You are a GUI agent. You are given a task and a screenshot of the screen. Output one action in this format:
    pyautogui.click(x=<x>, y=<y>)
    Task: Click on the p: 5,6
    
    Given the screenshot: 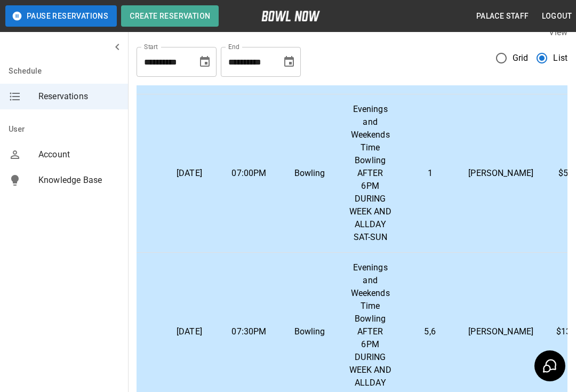 What is the action you would take?
    pyautogui.click(x=430, y=332)
    